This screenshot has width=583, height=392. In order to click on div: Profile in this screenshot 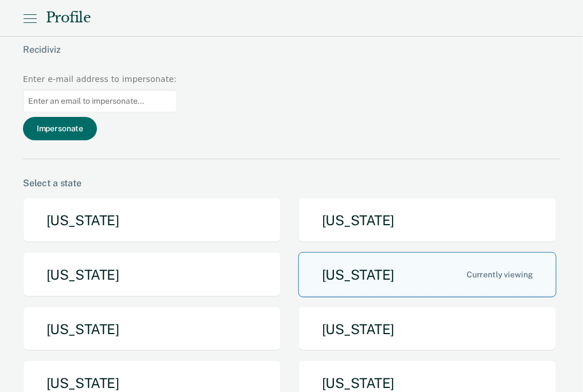, I will do `click(68, 18)`.